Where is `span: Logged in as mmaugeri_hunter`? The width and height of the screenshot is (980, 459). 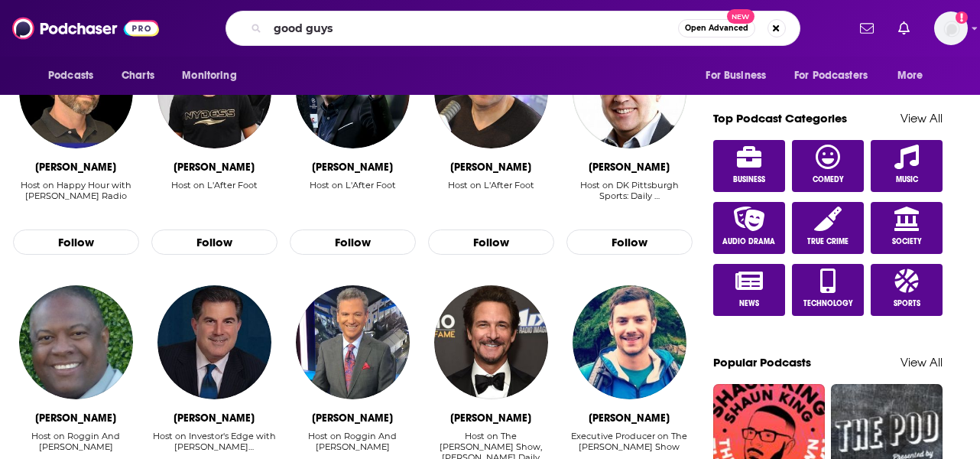
span: Logged in as mmaugeri_hunter is located at coordinates (951, 28).